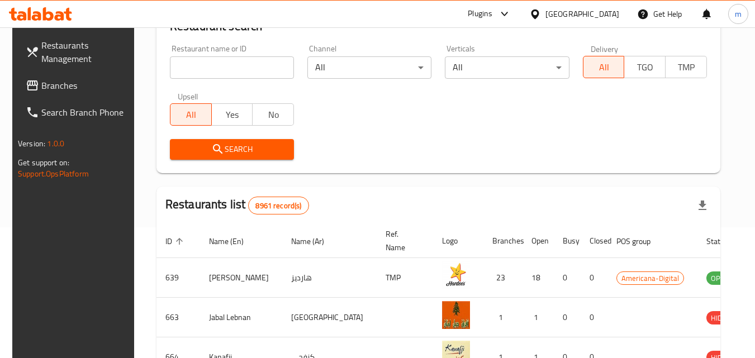 This screenshot has width=755, height=358. Describe the element at coordinates (538, 241) in the screenshot. I see `th: Open` at that location.